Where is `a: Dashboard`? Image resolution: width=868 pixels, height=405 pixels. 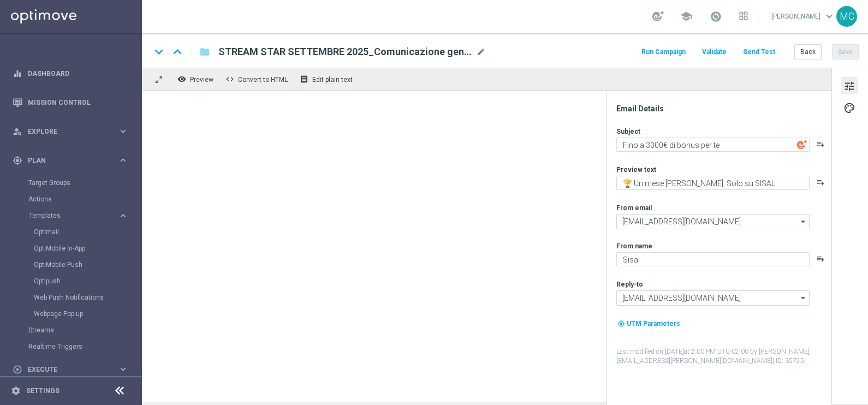
a: Dashboard is located at coordinates (78, 73).